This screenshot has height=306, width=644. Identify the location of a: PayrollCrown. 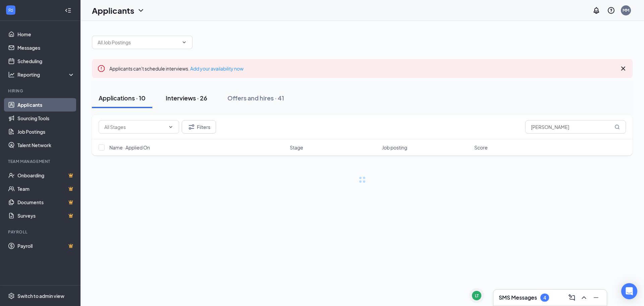
(46, 246).